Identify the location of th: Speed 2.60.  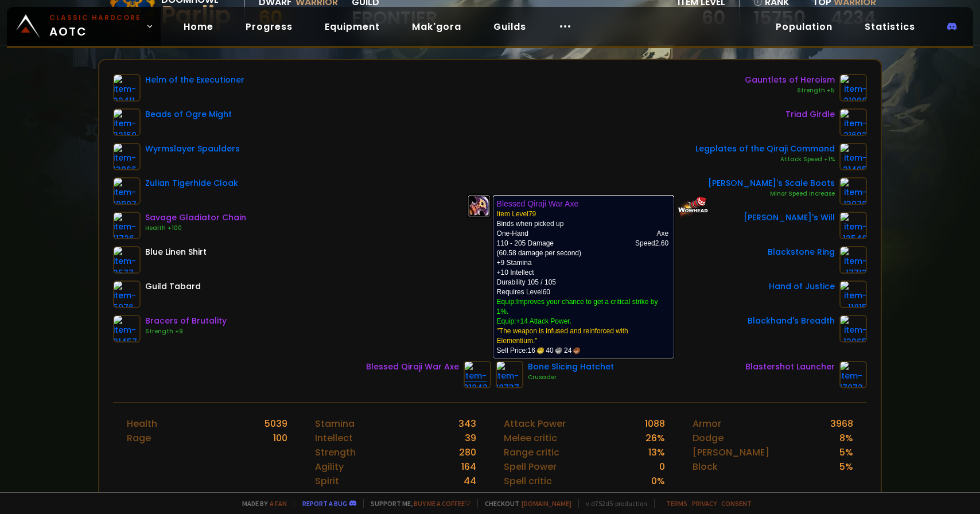
(623, 243).